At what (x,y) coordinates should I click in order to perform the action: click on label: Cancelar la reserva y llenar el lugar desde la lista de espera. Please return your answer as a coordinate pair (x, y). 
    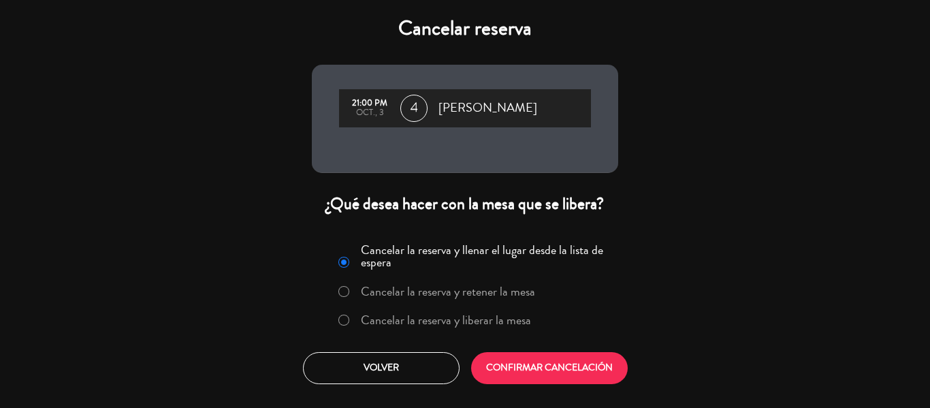
    Looking at the image, I should click on (485, 256).